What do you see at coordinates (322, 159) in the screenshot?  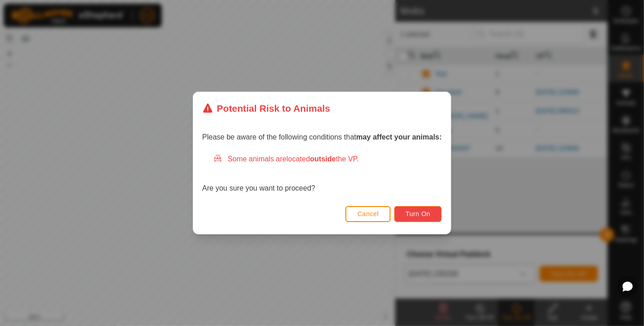 I see `span: located the VP.` at bounding box center [322, 159].